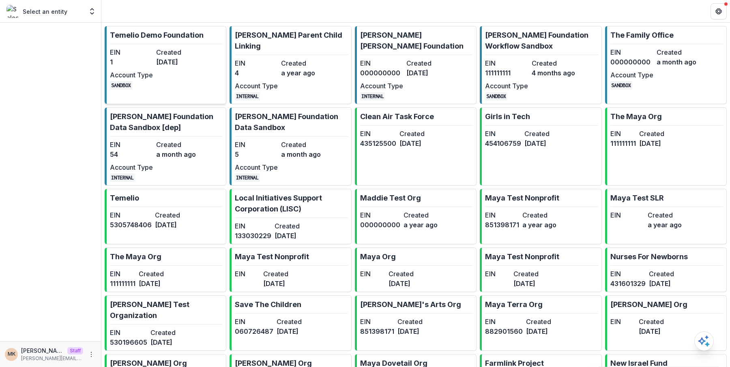 The image size is (730, 367). Describe the element at coordinates (397, 116) in the screenshot. I see `p: Clean Air Task Force` at that location.